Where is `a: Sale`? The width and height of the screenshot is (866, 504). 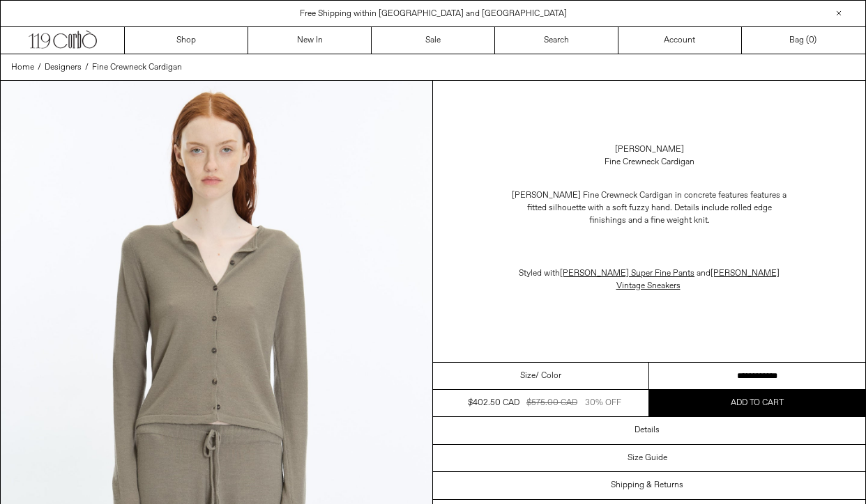 a: Sale is located at coordinates (433, 40).